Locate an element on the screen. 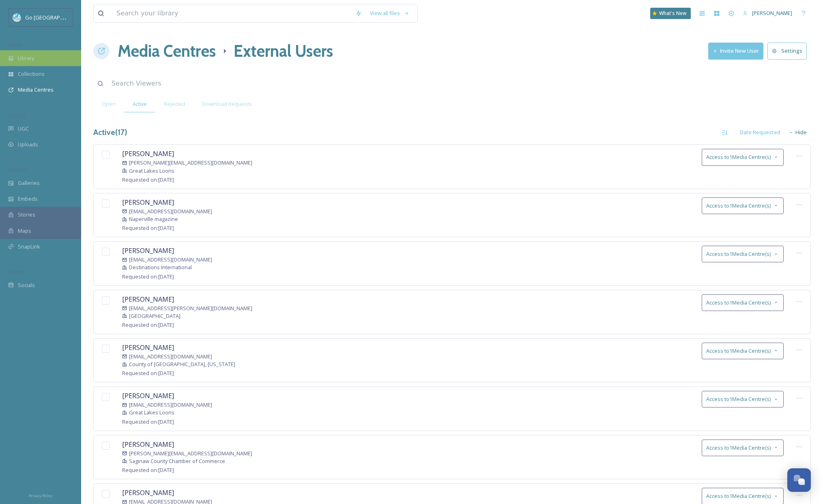  button: Settings is located at coordinates (787, 51).